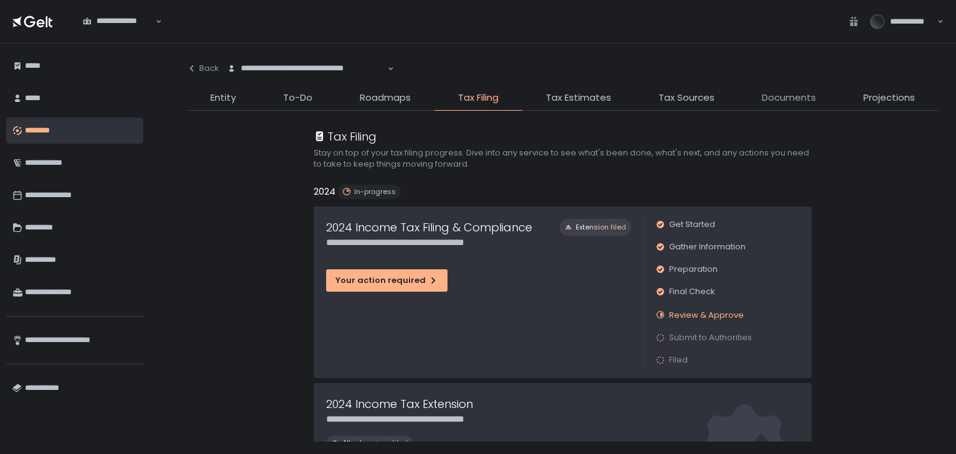  I want to click on h2: Stay on top of your tax filing progress. Dive into any service to see what's been done, what's ne..., so click(562, 159).